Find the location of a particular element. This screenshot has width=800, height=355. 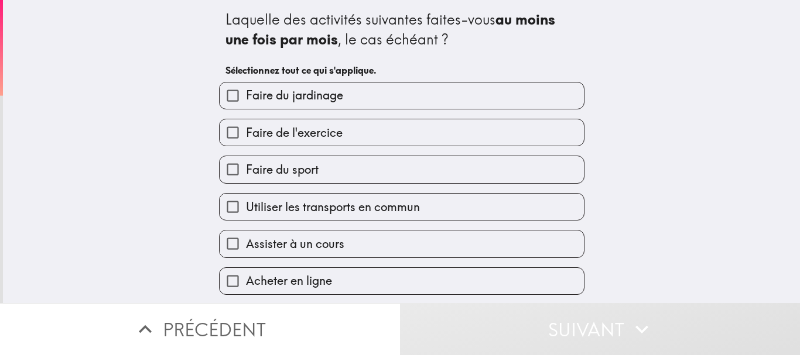

button: Assister à un cours is located at coordinates (402, 244).